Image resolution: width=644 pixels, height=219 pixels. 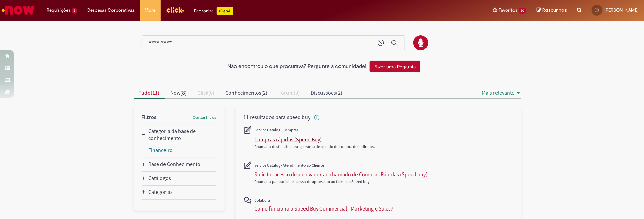 What do you see at coordinates (150, 10) in the screenshot?
I see `span: More` at bounding box center [150, 10].